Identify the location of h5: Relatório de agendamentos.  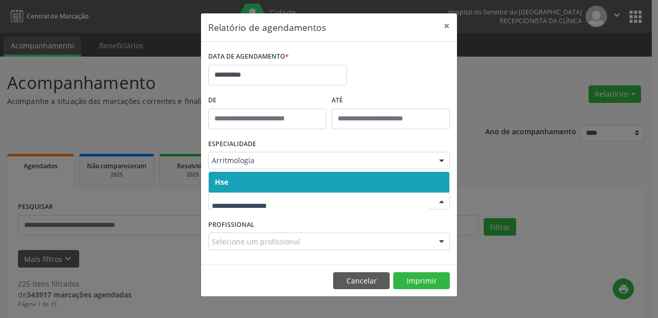
(267, 27).